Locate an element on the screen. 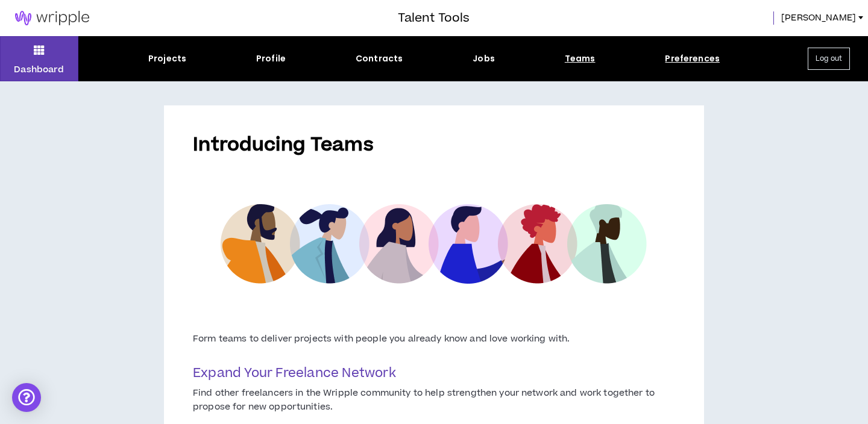  h3: Talent Tools is located at coordinates (433, 18).